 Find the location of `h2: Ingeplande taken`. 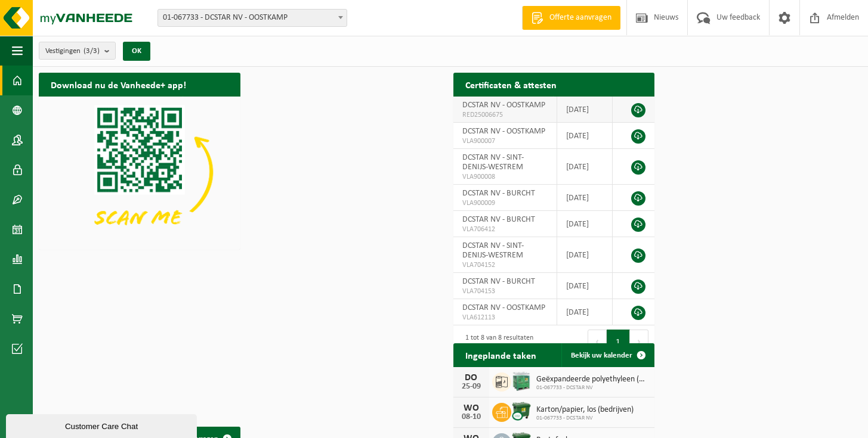

h2: Ingeplande taken is located at coordinates (500, 354).